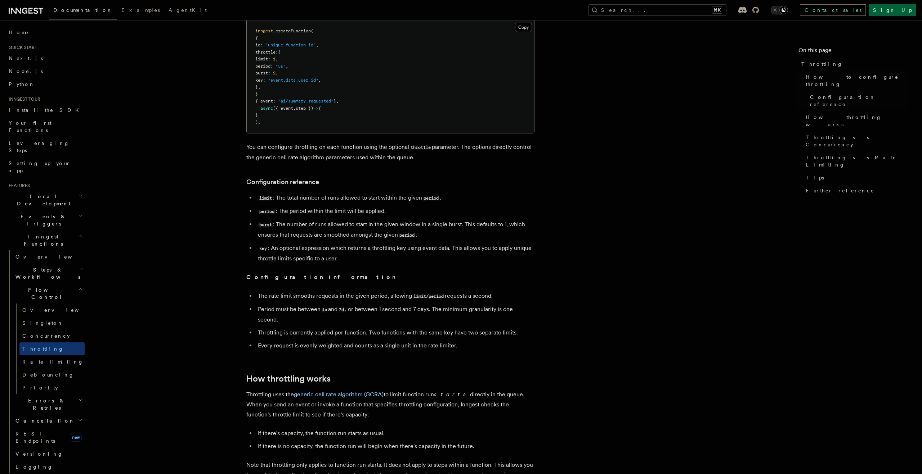 The width and height of the screenshot is (922, 474). What do you see at coordinates (338, 395) in the screenshot?
I see `a: generic cell rate algorithm (GCRA)` at bounding box center [338, 395].